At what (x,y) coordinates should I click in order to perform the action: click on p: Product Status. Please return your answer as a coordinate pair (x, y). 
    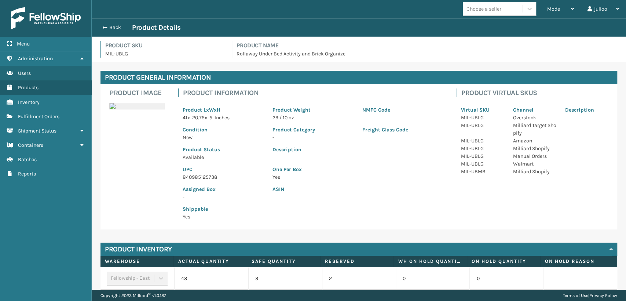
    Looking at the image, I should click on (223, 149).